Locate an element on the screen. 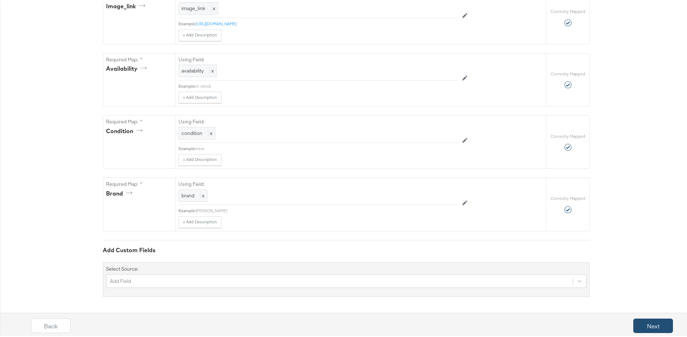 Image resolution: width=687 pixels, height=337 pixels. button: Next is located at coordinates (653, 324).